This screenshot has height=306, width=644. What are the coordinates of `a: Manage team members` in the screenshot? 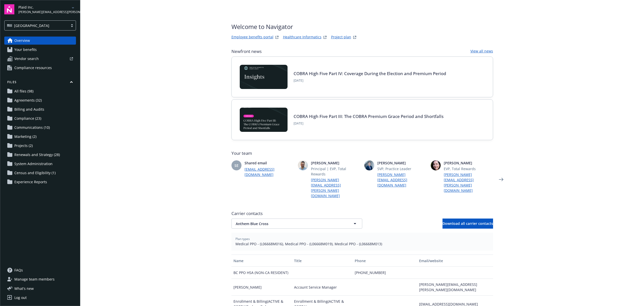 It's located at (40, 279).